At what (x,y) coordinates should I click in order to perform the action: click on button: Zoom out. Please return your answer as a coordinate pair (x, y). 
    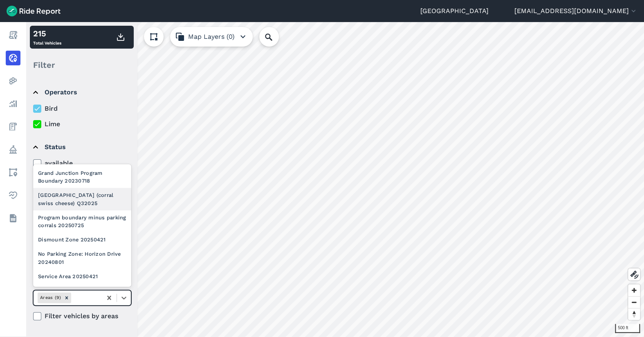
    Looking at the image, I should click on (634, 302).